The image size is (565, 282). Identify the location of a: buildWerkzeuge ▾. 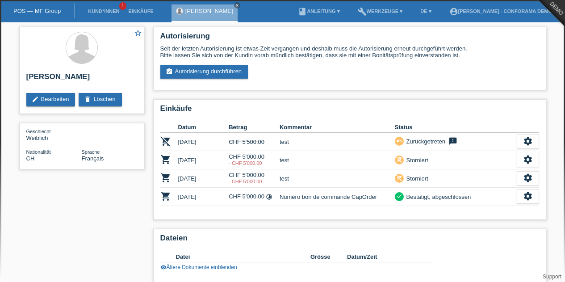
(380, 11).